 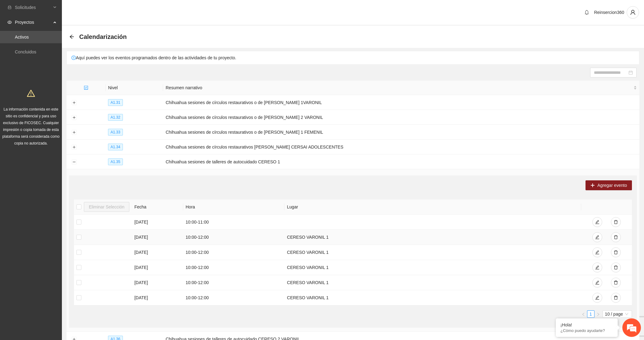 What do you see at coordinates (106, 207) in the screenshot?
I see `button: Eliminar Selección` at bounding box center [106, 207].